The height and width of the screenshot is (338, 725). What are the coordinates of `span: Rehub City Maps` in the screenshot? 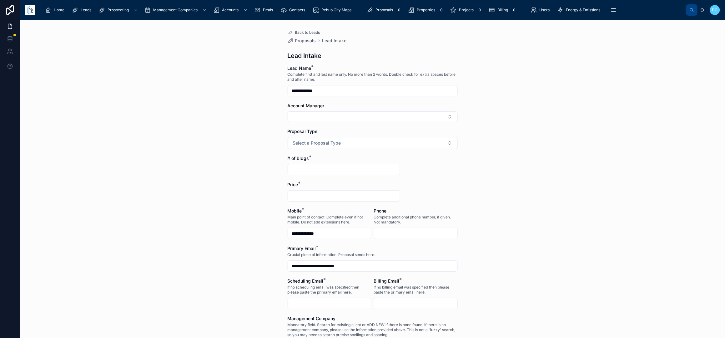 It's located at (336, 10).